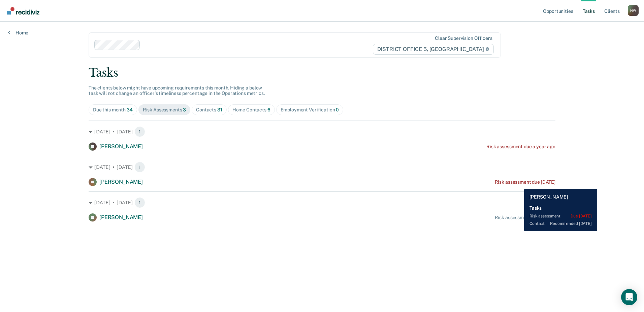 The image size is (644, 312). What do you see at coordinates (269, 110) in the screenshot?
I see `span: 6` at bounding box center [269, 110].